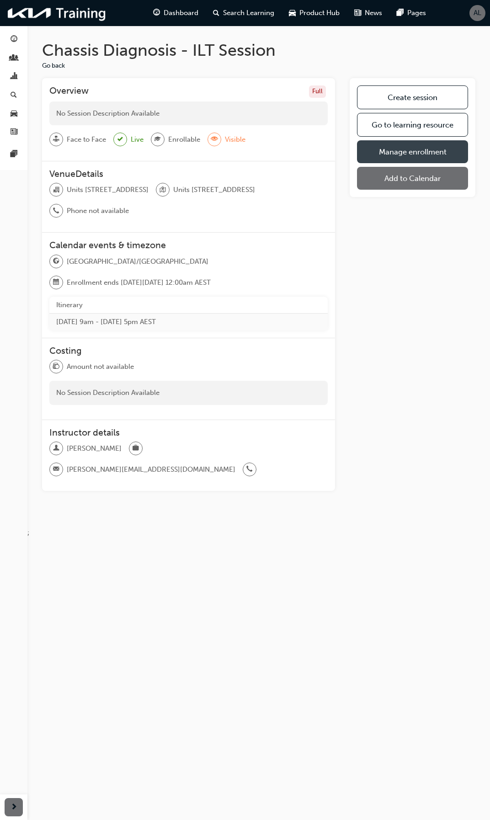  What do you see at coordinates (98, 211) in the screenshot?
I see `span: Phone not available` at bounding box center [98, 211].